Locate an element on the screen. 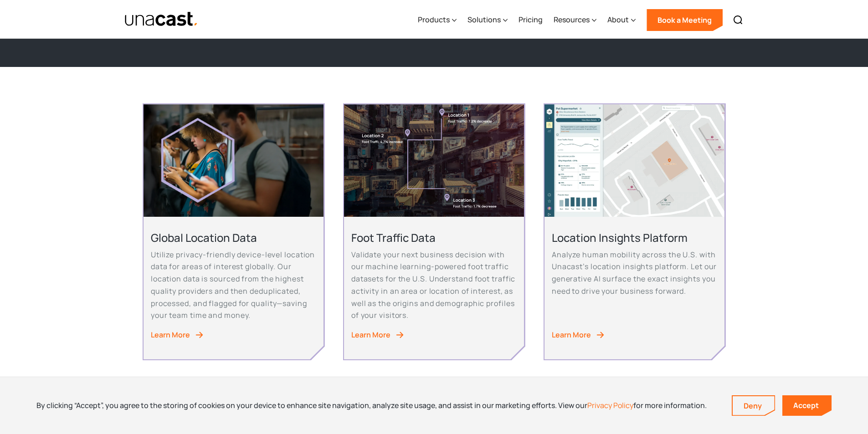  div: By clicking “Accept”, you agree to the storing of cookies on your device to enhance site navigati... is located at coordinates (371, 405).